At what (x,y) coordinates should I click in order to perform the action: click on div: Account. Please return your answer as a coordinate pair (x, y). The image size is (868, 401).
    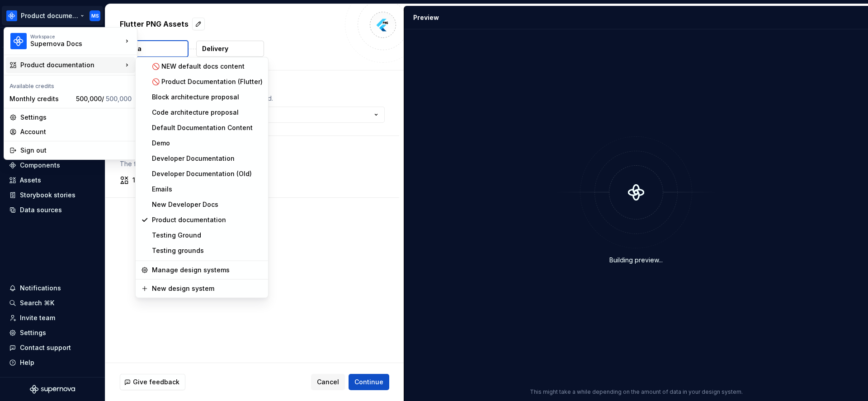
    Looking at the image, I should click on (76, 132).